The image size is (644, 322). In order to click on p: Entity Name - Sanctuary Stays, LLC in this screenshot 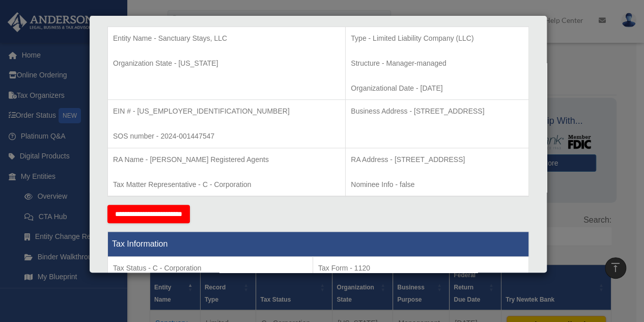, I will do `click(227, 38)`.